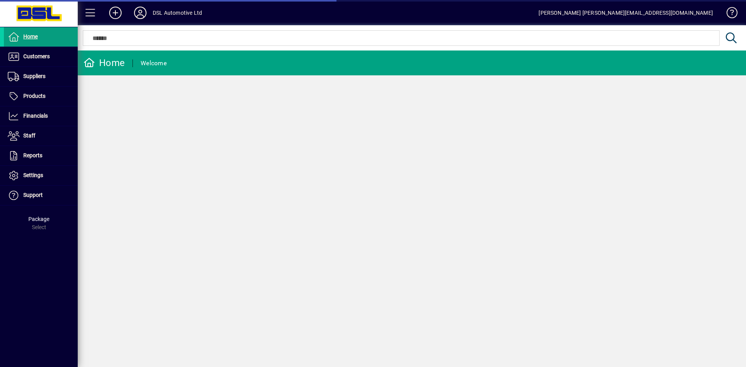  I want to click on div: Home, so click(104, 63).